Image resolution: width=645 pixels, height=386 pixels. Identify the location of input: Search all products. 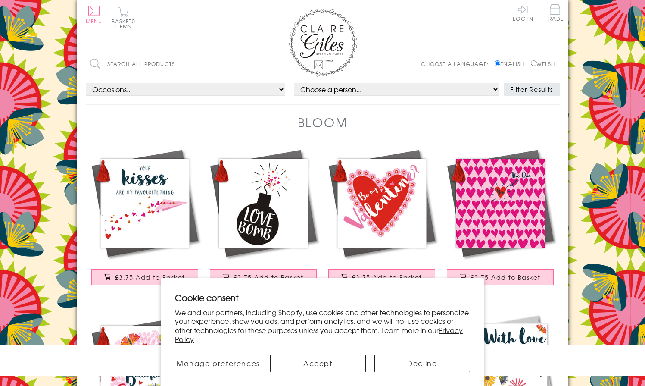
(161, 64).